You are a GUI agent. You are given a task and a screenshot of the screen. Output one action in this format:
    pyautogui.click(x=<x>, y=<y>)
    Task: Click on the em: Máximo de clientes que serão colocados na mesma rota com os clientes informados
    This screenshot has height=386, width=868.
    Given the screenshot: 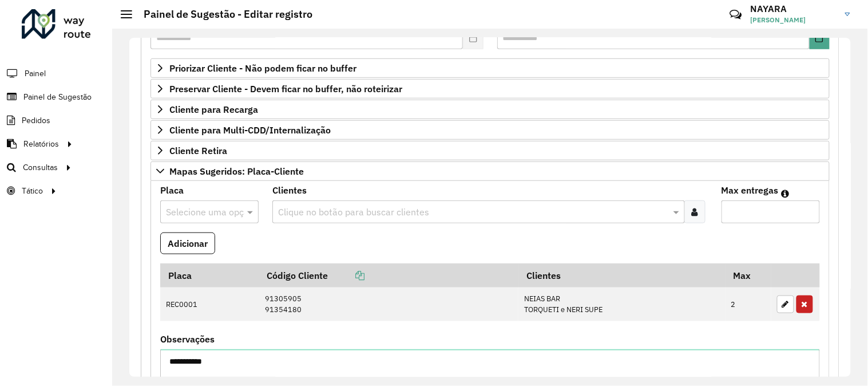 What is the action you would take?
    pyautogui.click(x=786, y=193)
    